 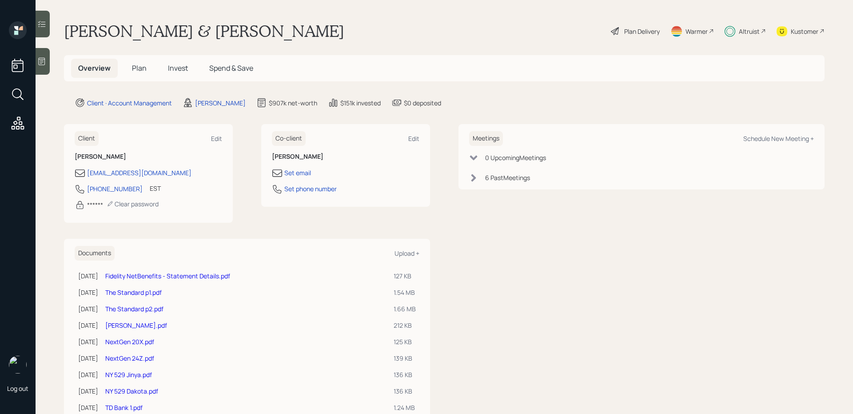 What do you see at coordinates (360, 103) in the screenshot?
I see `div: $151k invested` at bounding box center [360, 103].